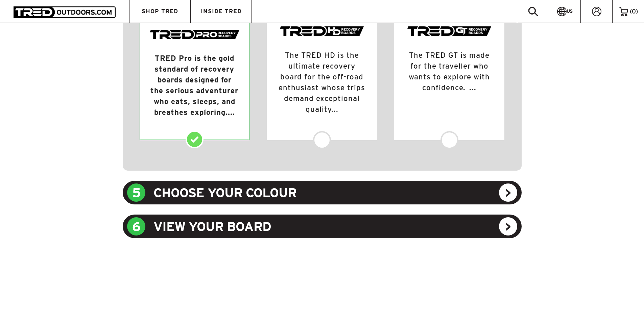 The width and height of the screenshot is (644, 322). I want to click on span: SHOP TRED, so click(160, 11).